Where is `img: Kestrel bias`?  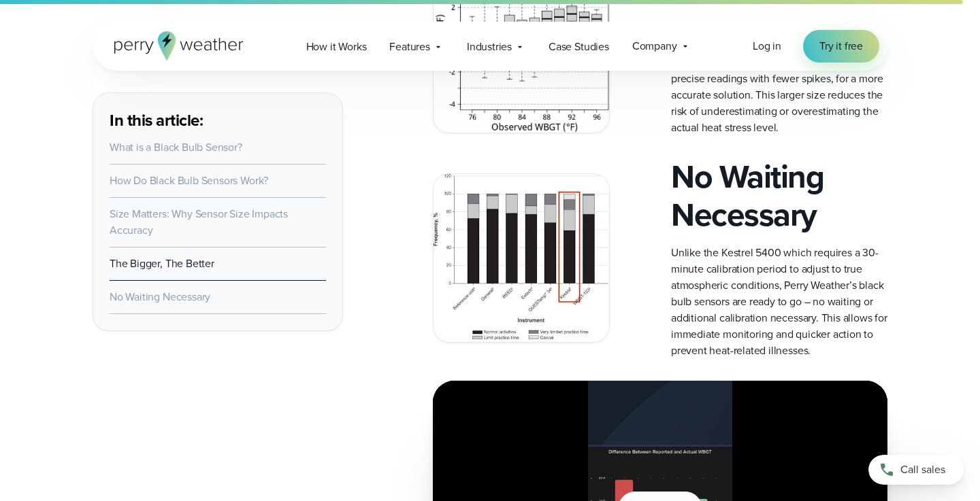
img: Kestrel bias is located at coordinates (521, 258).